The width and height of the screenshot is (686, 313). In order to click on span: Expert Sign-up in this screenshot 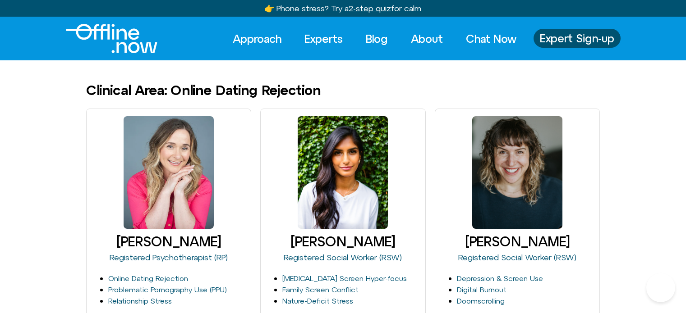, I will do `click(577, 38)`.